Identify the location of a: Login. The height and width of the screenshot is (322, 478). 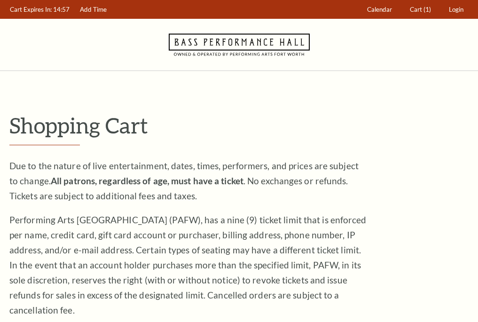
(456, 9).